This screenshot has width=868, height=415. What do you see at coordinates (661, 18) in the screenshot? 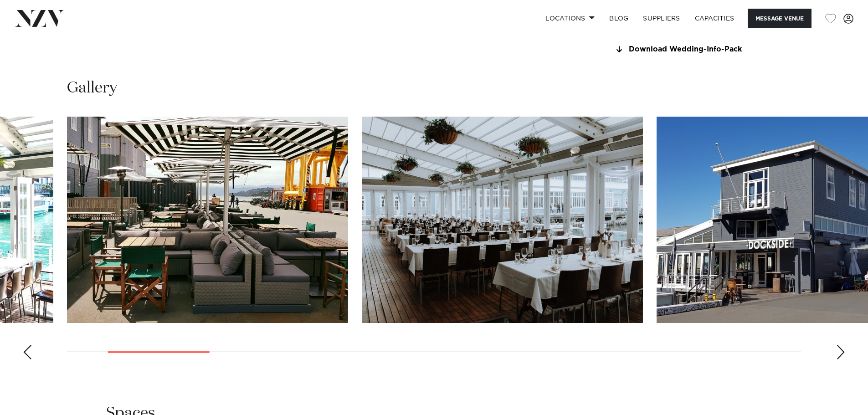
I see `a: SUPPLIERS` at bounding box center [661, 18].